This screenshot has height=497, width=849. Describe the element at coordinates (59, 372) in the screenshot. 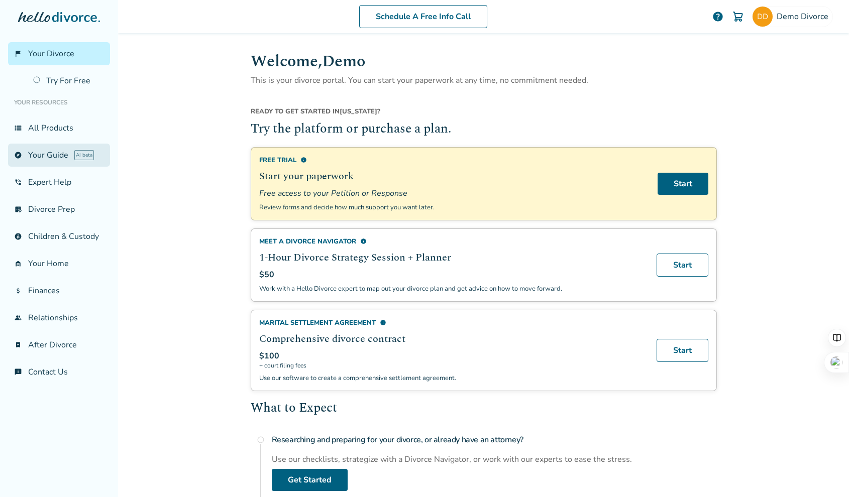

I see `a: chat_infoContact Us` at that location.